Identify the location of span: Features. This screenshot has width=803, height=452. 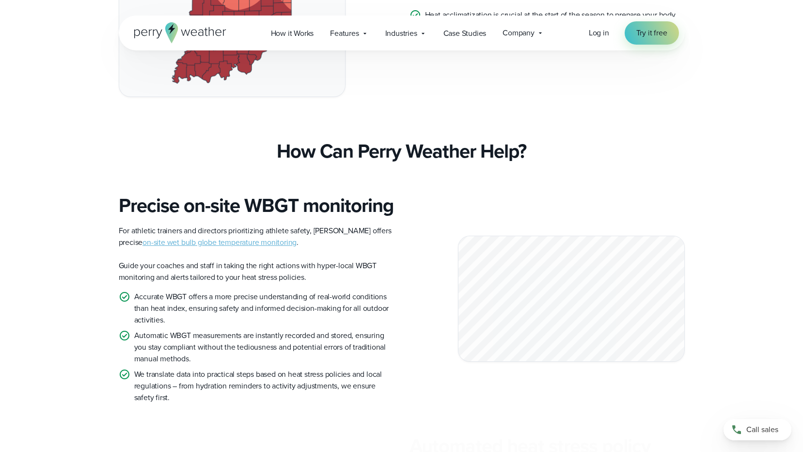
(344, 33).